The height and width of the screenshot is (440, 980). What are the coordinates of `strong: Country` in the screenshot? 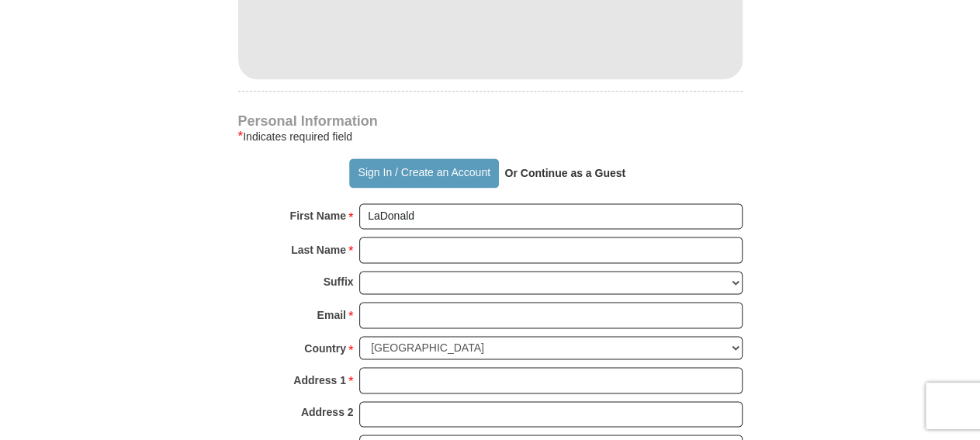 It's located at (325, 349).